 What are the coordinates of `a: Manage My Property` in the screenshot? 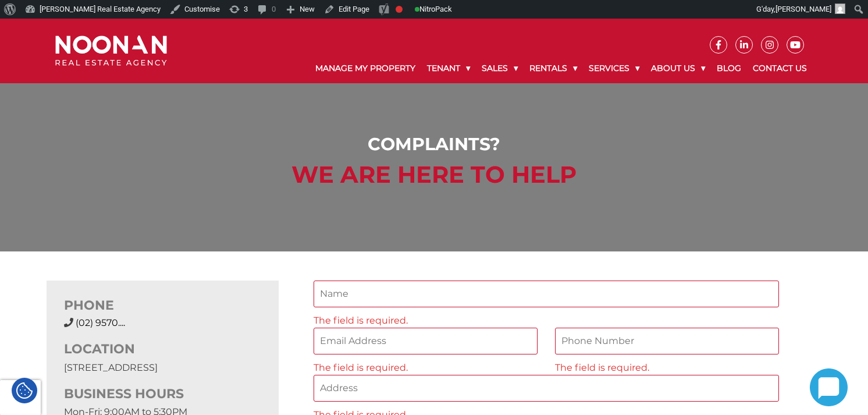 It's located at (366, 68).